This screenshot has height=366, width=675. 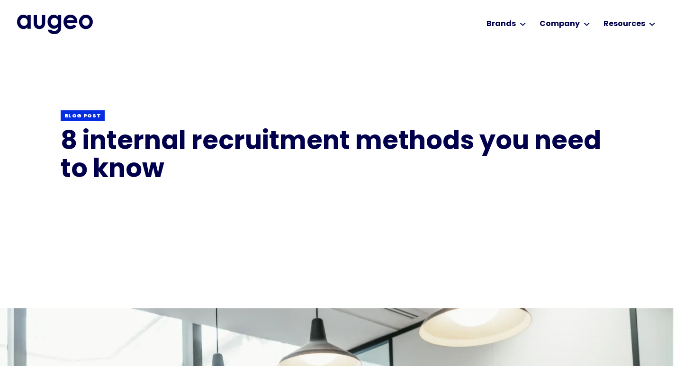 What do you see at coordinates (624, 24) in the screenshot?
I see `div: Resources` at bounding box center [624, 24].